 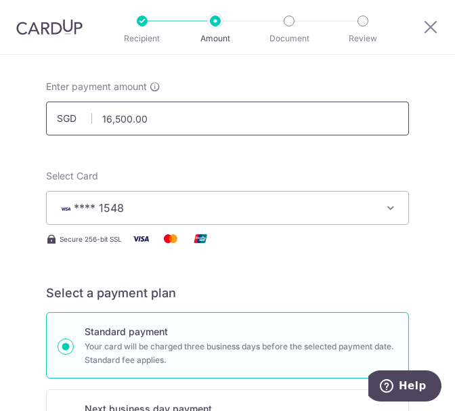 What do you see at coordinates (66, 209) in the screenshot?
I see `img: VISA` at bounding box center [66, 209].